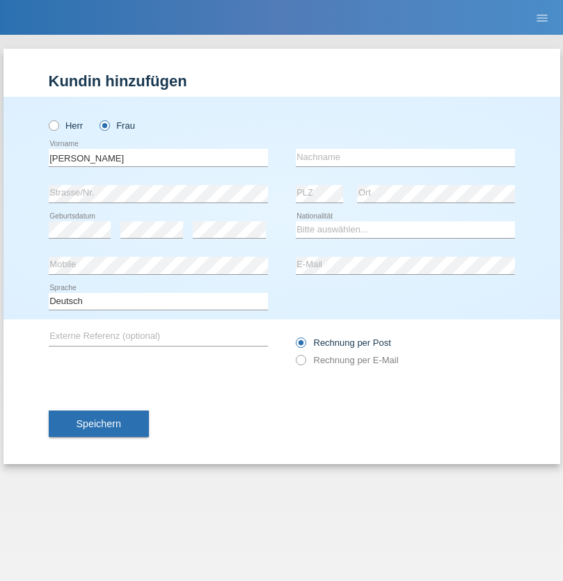 The height and width of the screenshot is (581, 563). What do you see at coordinates (542, 17) in the screenshot?
I see `a: menu` at bounding box center [542, 17].